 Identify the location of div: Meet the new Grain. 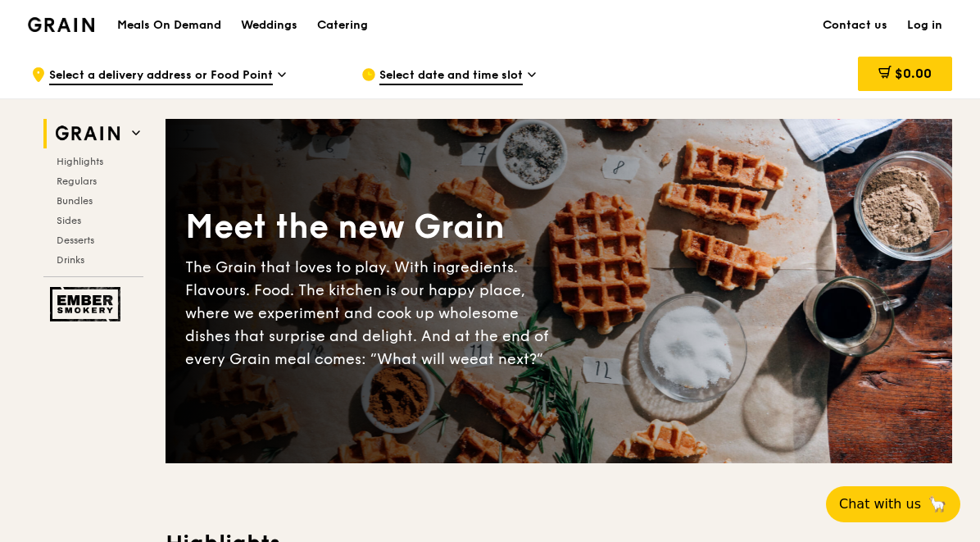
(372, 227).